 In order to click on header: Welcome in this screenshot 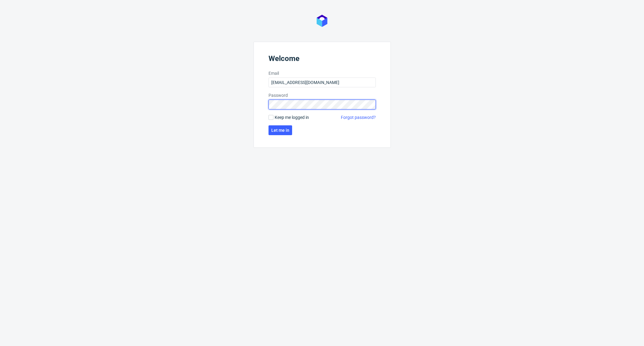, I will do `click(322, 60)`.